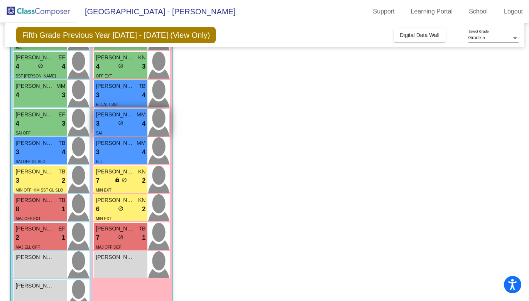  Describe the element at coordinates (432, 12) in the screenshot. I see `a: Learning Portal` at that location.